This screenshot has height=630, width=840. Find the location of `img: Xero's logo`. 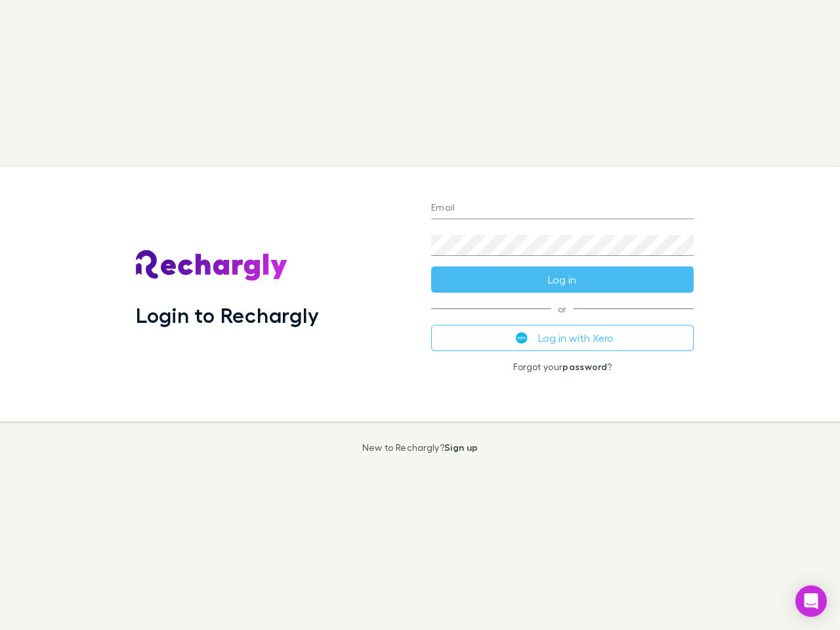

img: Xero's logo is located at coordinates (522, 339).